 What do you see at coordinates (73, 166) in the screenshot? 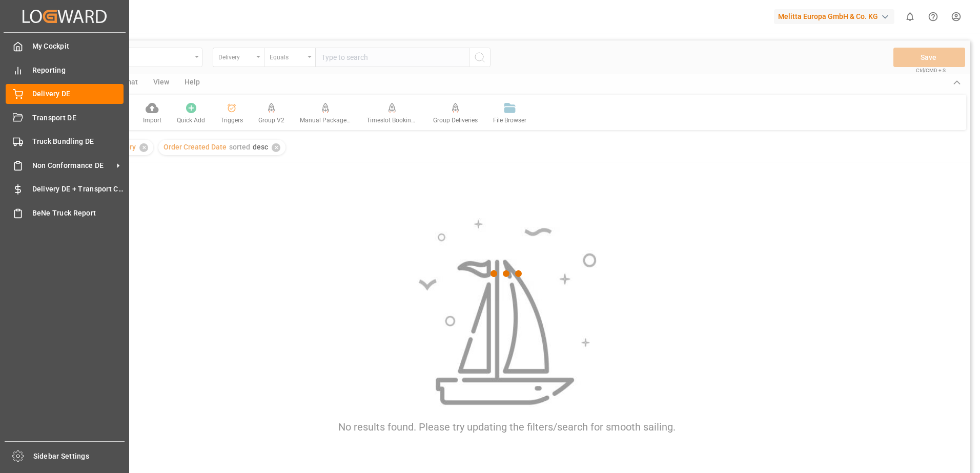
I see `span: Non Conformance DE` at bounding box center [73, 166].